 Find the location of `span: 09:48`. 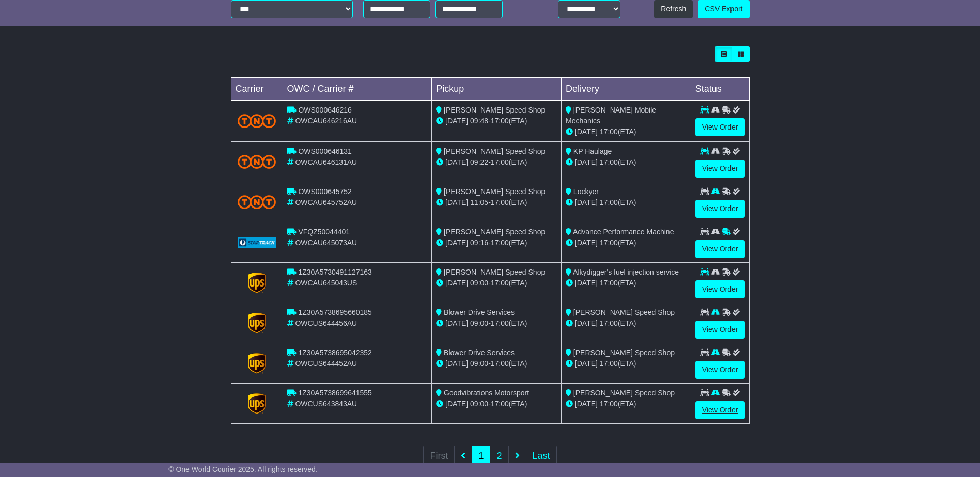

span: 09:48 is located at coordinates (479, 121).